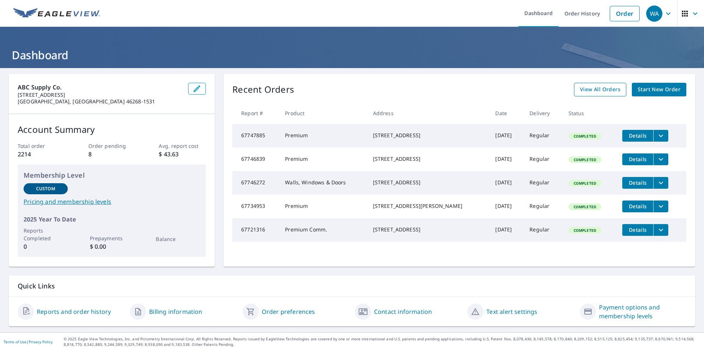 The image size is (704, 351). Describe the element at coordinates (654, 14) in the screenshot. I see `div: WA` at that location.